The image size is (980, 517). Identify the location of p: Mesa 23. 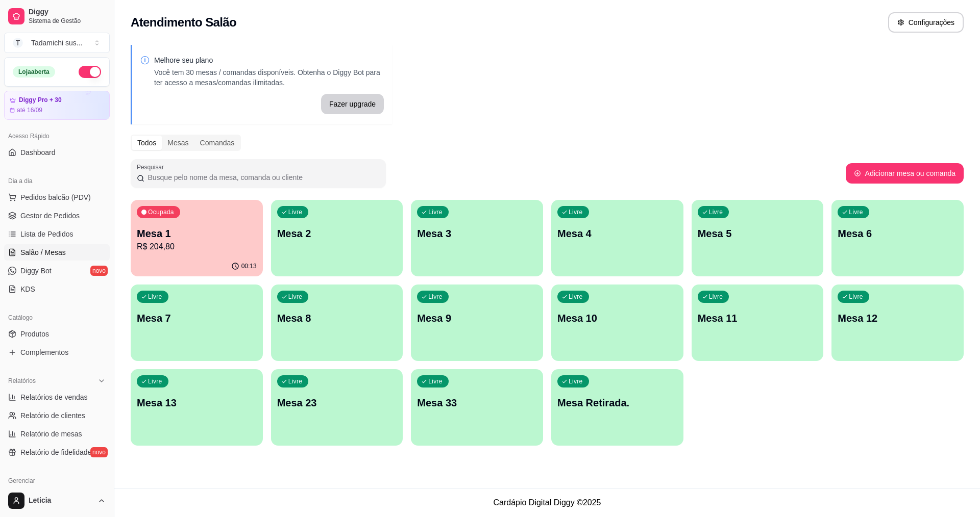
(337, 403).